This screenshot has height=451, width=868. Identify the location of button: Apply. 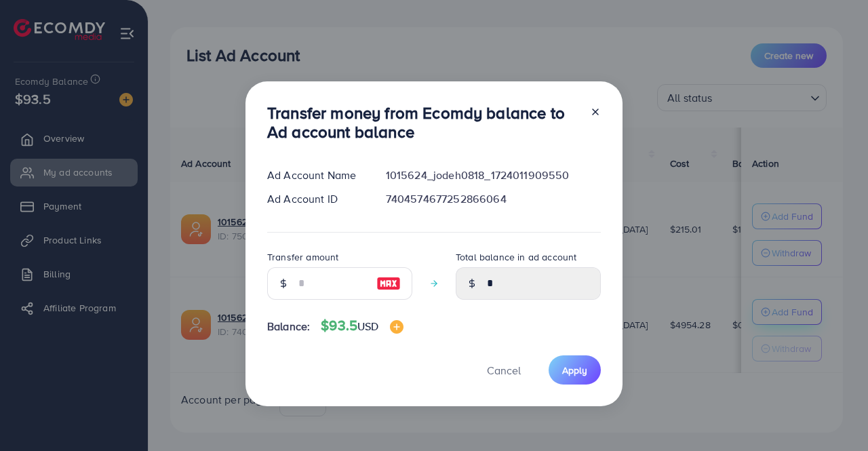
(574, 370).